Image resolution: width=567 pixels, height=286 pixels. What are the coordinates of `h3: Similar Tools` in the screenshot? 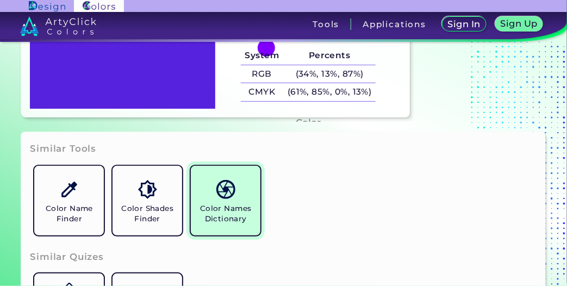 It's located at (63, 149).